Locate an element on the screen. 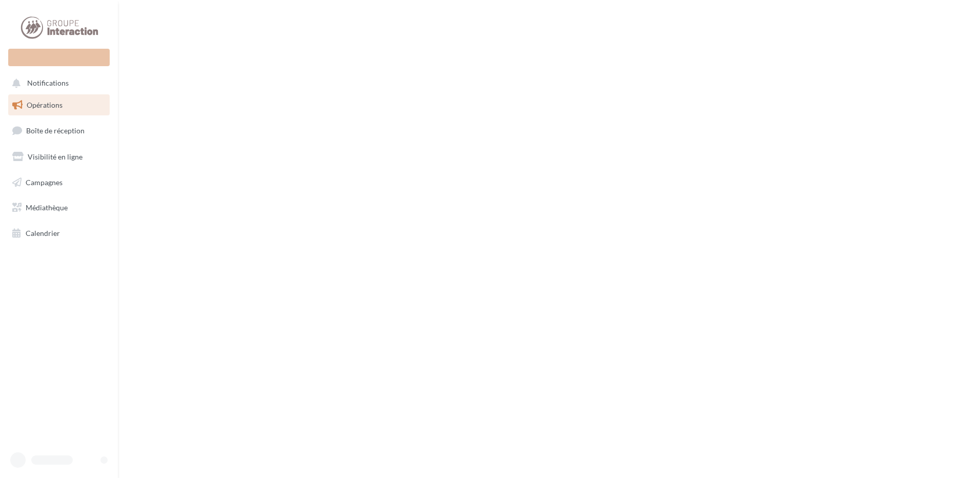 The width and height of the screenshot is (980, 478). span: Visibilité en ligne is located at coordinates (55, 157).